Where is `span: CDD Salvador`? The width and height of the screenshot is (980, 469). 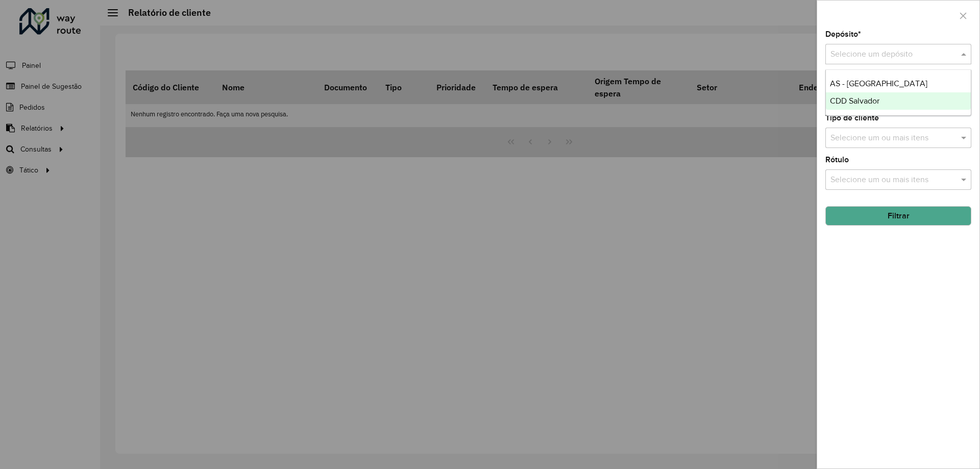 span: CDD Salvador is located at coordinates (855, 100).